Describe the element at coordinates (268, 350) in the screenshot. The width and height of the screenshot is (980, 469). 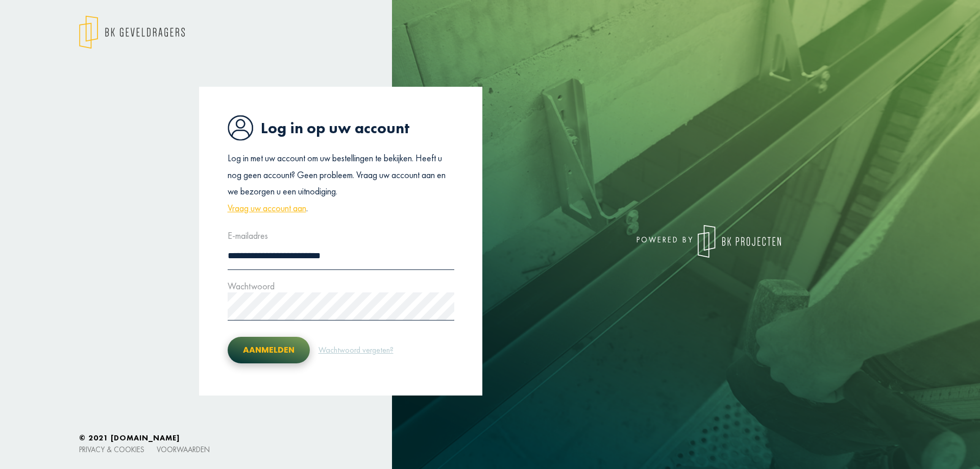
I see `button: Aanmelden` at that location.